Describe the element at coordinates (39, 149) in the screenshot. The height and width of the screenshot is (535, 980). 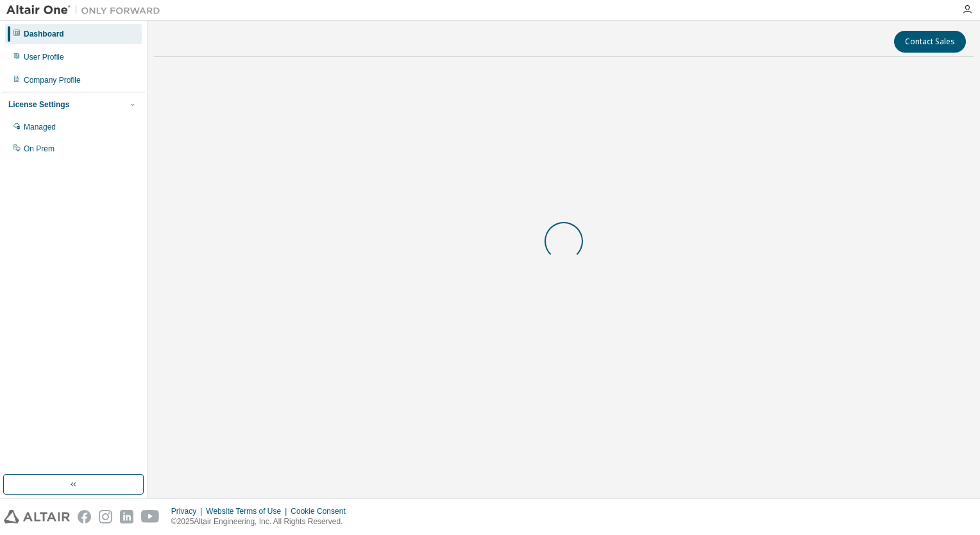
I see `div: On Prem` at that location.